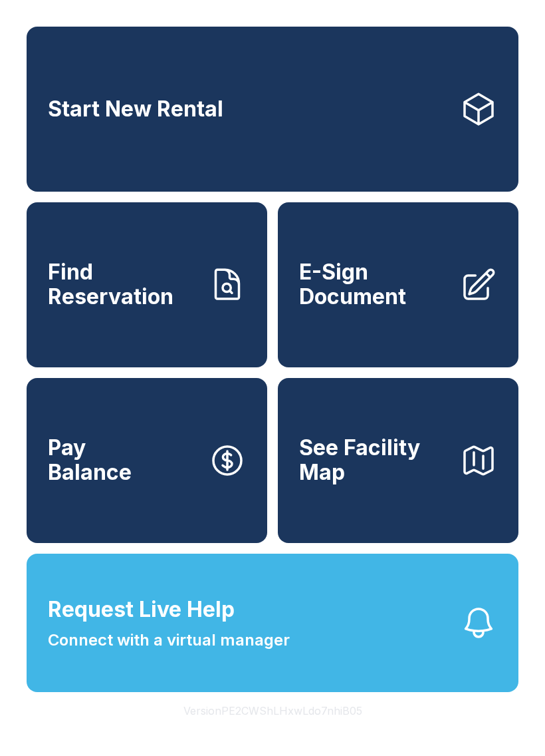  I want to click on a: Find Reservation, so click(147, 285).